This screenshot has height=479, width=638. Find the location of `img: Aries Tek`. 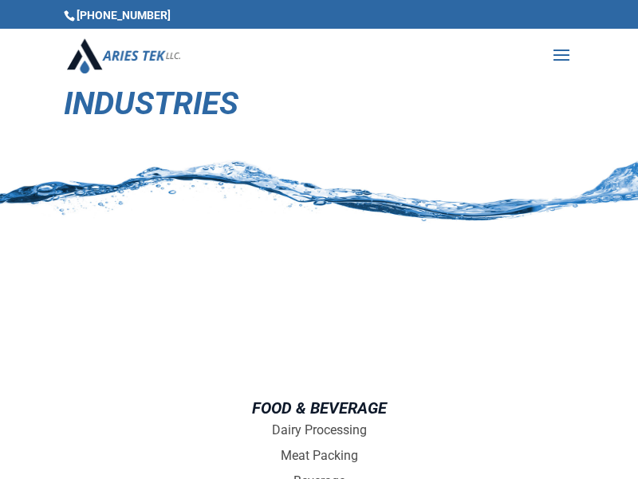

img: Aries Tek is located at coordinates (124, 55).